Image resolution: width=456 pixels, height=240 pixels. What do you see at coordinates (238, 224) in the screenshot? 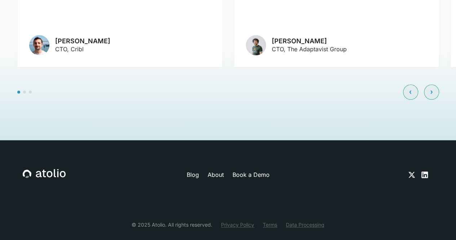
I see `a: Privacy Policy` at bounding box center [238, 224].